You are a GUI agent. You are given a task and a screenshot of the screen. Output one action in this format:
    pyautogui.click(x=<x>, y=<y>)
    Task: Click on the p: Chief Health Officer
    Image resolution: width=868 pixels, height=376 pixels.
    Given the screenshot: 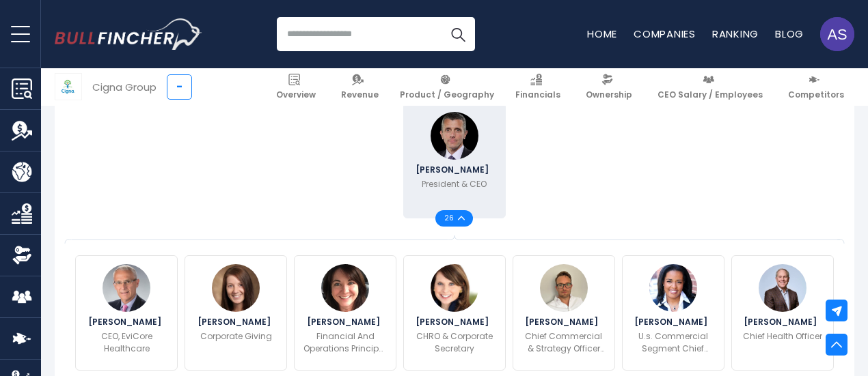 What is the action you would take?
    pyautogui.click(x=783, y=337)
    